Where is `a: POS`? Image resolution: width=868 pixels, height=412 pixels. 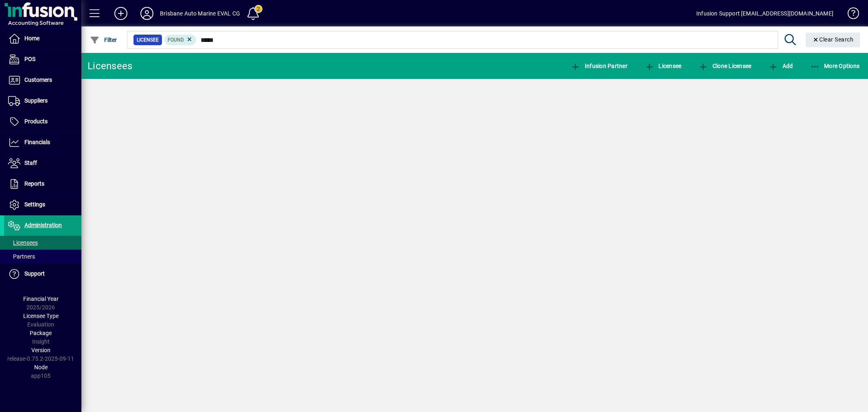 a: POS is located at coordinates (43, 59).